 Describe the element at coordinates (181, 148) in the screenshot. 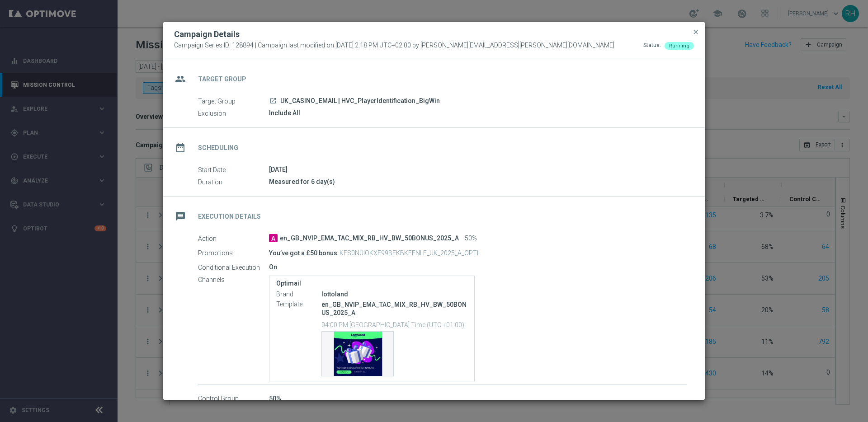

I see `i: date_range` at that location.